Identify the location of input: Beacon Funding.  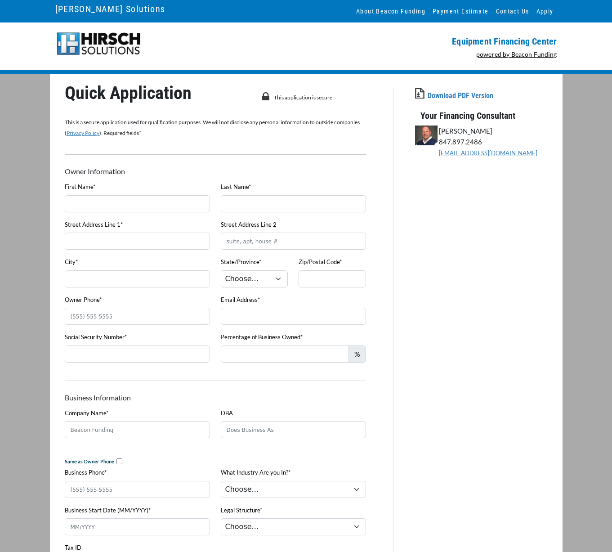
(137, 430).